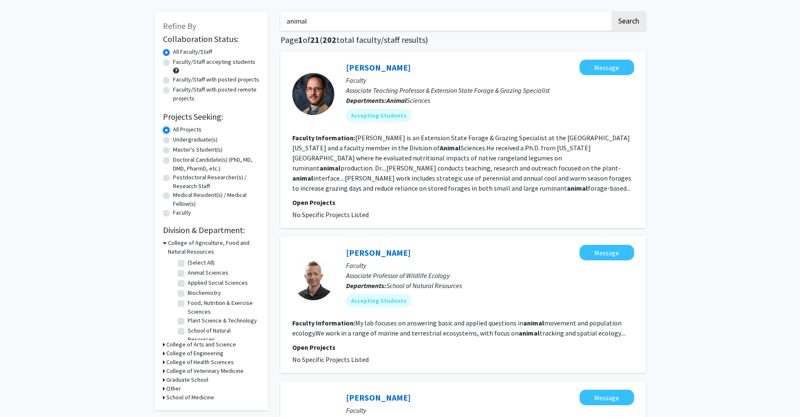 The image size is (800, 417). What do you see at coordinates (606, 397) in the screenshot?
I see `button: Message Zhenyu Shen` at bounding box center [606, 397].